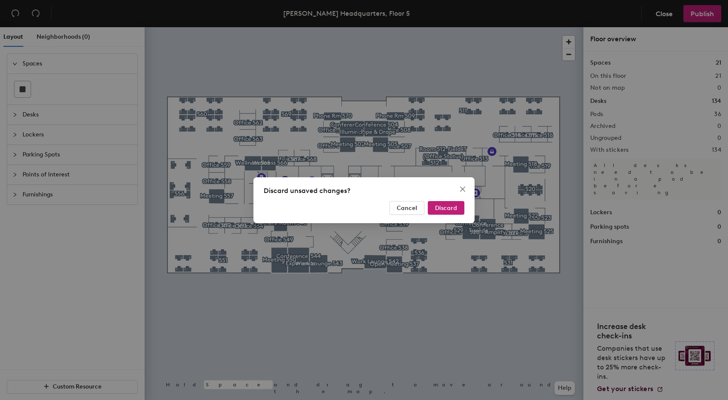 This screenshot has width=728, height=400. I want to click on span: close, so click(462, 189).